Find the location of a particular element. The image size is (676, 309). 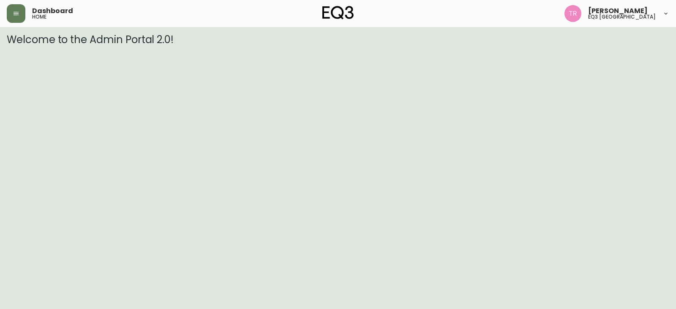

img: logo is located at coordinates (338, 13).